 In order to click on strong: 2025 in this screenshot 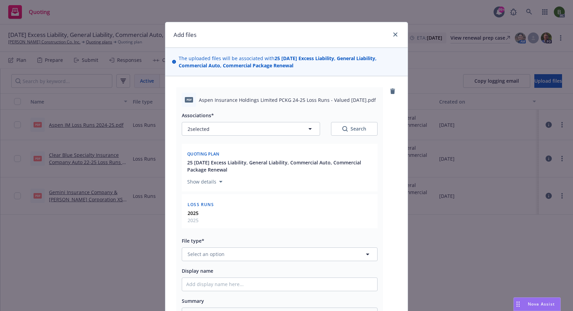, I will do `click(193, 213)`.